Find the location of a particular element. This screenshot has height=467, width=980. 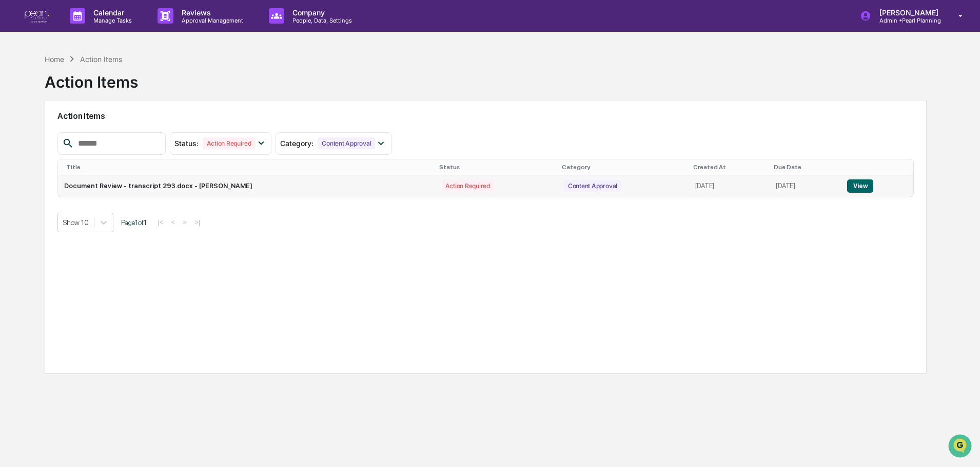

img: logo is located at coordinates (37, 16).